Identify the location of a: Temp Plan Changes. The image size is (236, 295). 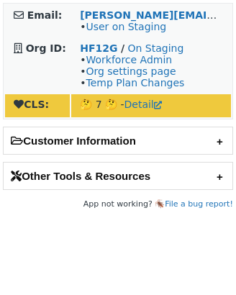
(135, 83).